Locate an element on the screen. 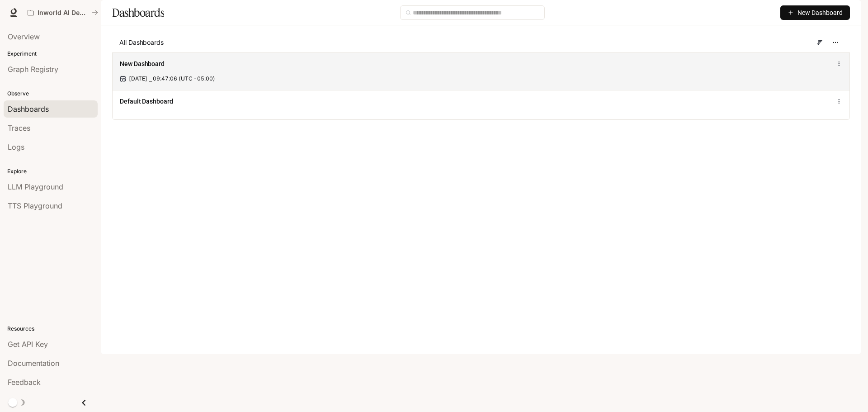 This screenshot has width=868, height=412. button: All workspaces is located at coordinates (63, 13).